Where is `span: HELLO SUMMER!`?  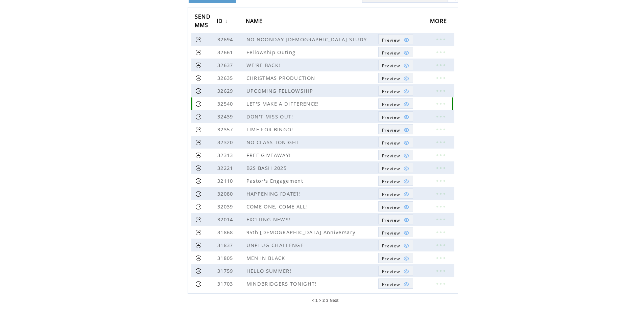
span: HELLO SUMMER! is located at coordinates (270, 271).